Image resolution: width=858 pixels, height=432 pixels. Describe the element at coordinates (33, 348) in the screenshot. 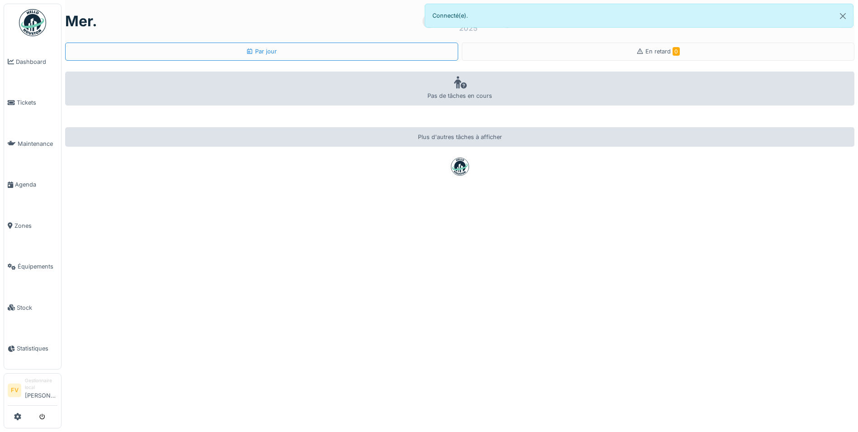

I see `a: Statistiques` at that location.